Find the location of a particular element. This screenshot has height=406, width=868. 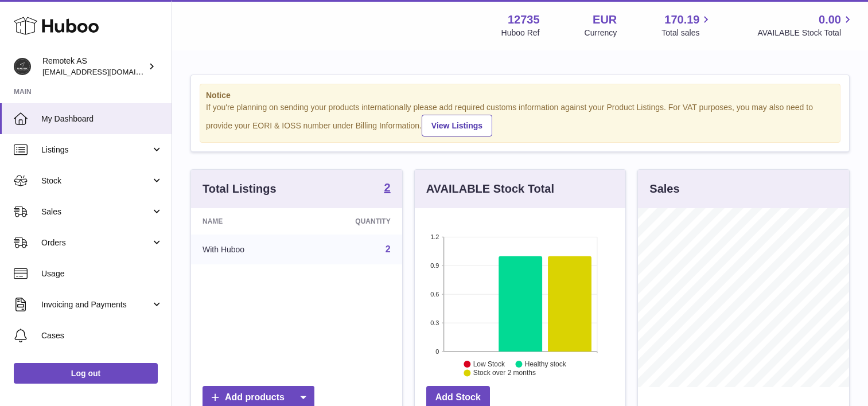

text: Healthy stock is located at coordinates (546, 364).